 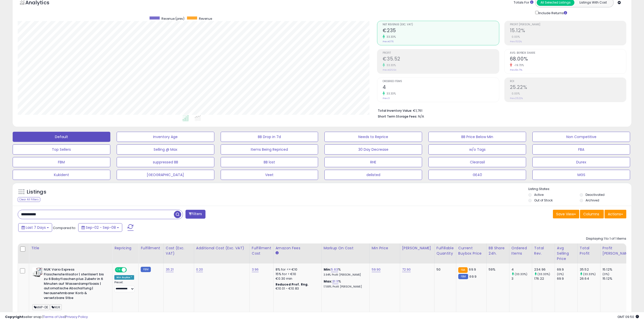 I want to click on div: Additional Cost (Exc. VAT), so click(x=222, y=248).